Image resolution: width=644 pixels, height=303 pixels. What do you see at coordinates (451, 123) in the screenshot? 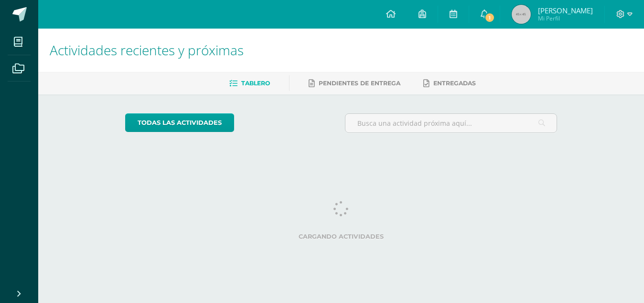
I see `input: Busca una actividad próxima aquí...` at bounding box center [451, 123].